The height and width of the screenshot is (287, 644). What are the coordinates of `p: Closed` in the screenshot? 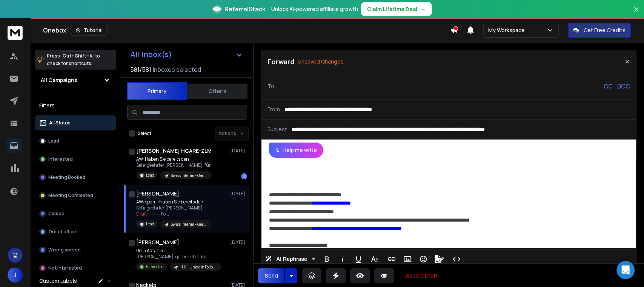 It's located at (56, 214).